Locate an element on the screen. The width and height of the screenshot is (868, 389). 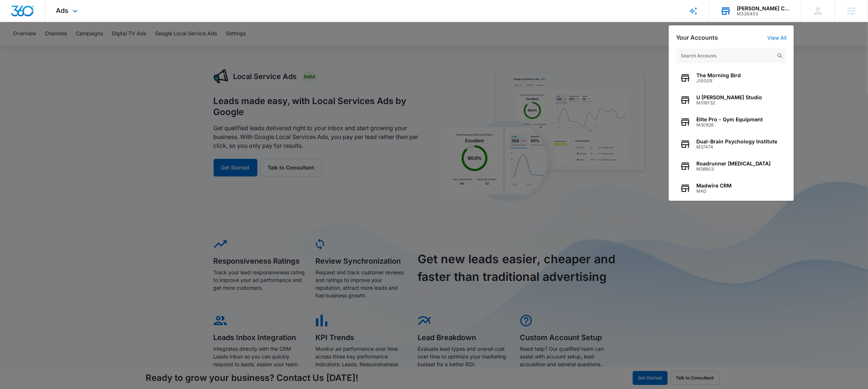
span: M37474 is located at coordinates (737, 147).